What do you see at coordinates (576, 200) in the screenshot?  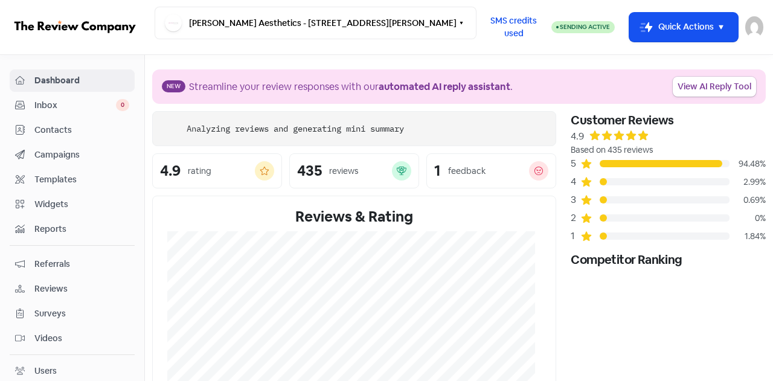 I see `div: 3` at bounding box center [576, 200].